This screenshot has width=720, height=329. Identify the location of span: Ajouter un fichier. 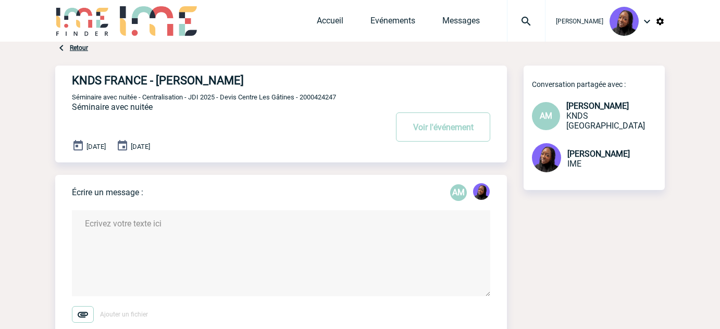
(124, 315).